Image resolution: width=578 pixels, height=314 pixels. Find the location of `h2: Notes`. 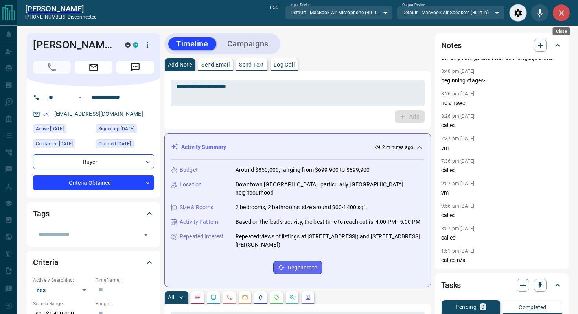

h2: Notes is located at coordinates (452, 45).